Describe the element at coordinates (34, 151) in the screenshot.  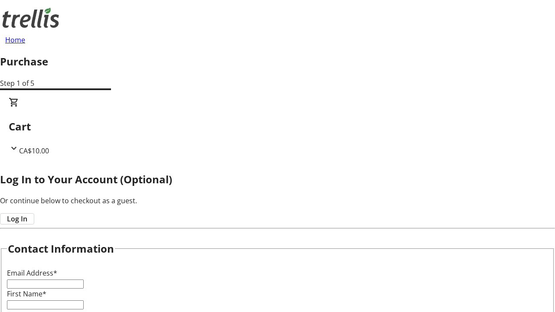
I see `span: CA$10.00` at that location.